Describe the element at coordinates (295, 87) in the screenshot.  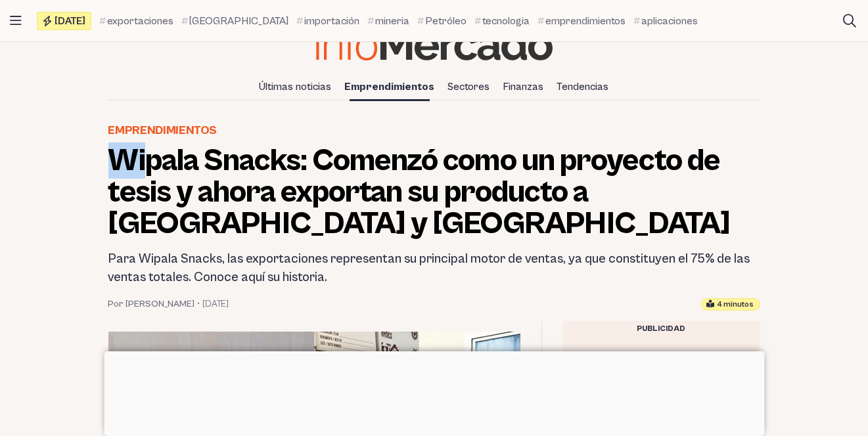
I see `a: Últimas noticias` at that location.